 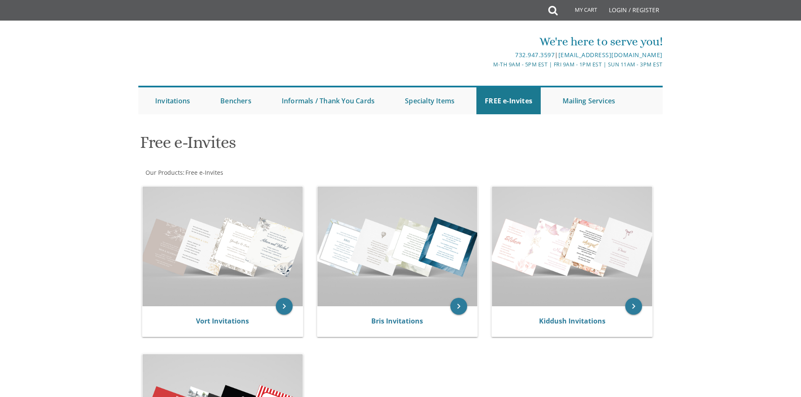 I want to click on a: Our Products, so click(x=164, y=172).